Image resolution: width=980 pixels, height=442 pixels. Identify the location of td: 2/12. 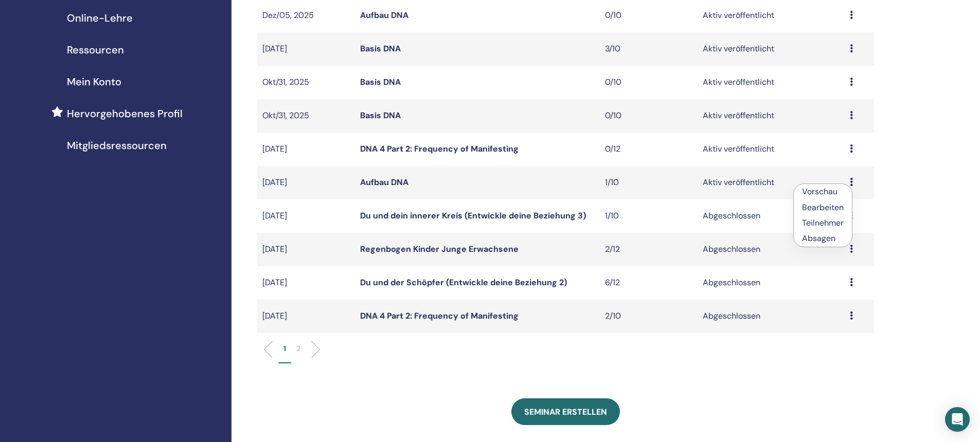
(649, 249).